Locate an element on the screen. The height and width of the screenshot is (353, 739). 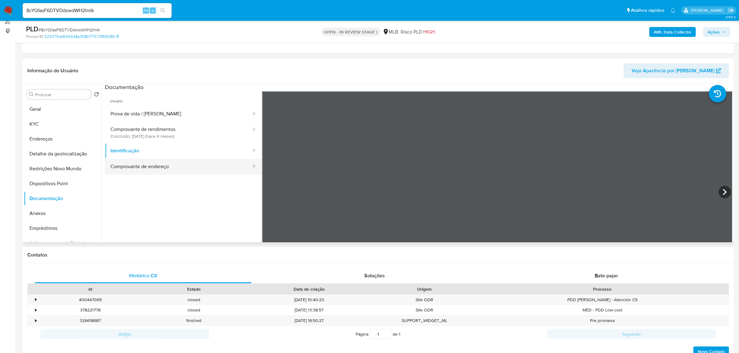
input: Pesquise usuários ou casos... is located at coordinates (97, 11).